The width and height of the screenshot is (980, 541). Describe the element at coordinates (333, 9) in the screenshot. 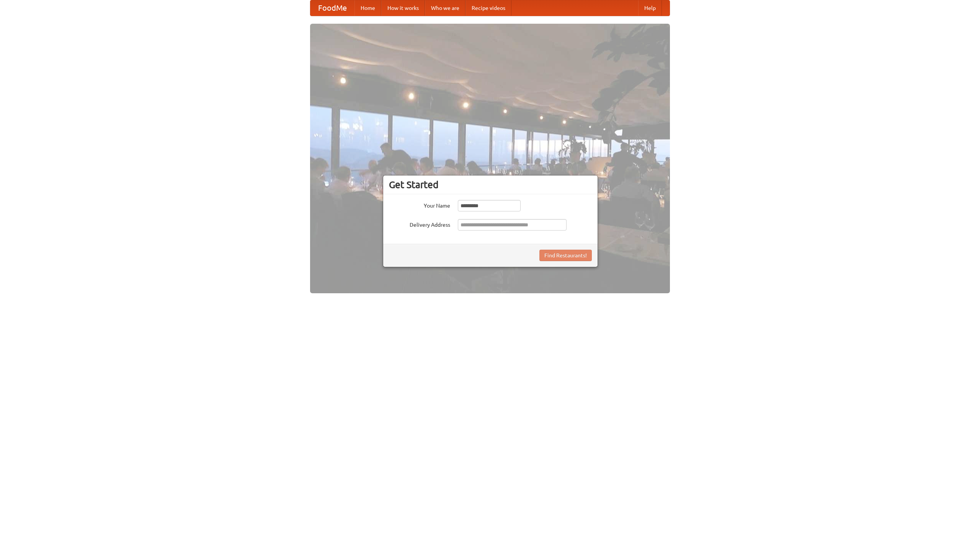

I see `a: FoodMe` at that location.